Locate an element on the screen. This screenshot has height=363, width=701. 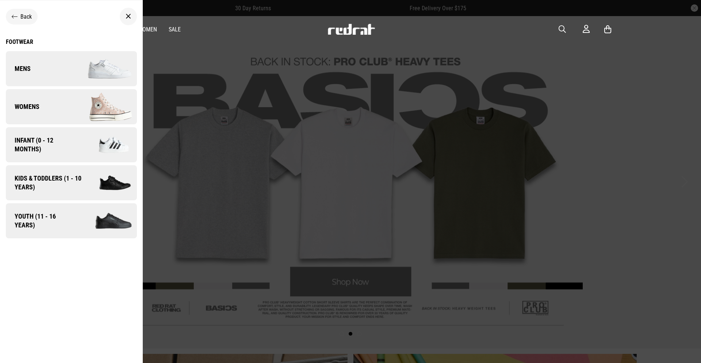
a: Women is located at coordinates (148, 29).